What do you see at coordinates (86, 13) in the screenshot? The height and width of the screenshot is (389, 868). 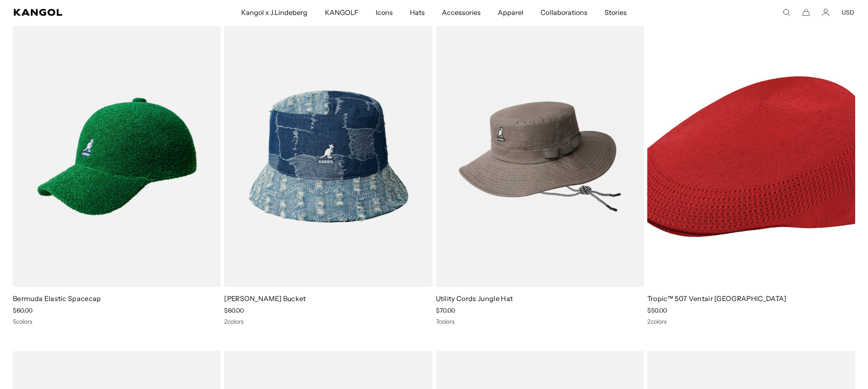 I see `a: Kangol` at bounding box center [86, 13].